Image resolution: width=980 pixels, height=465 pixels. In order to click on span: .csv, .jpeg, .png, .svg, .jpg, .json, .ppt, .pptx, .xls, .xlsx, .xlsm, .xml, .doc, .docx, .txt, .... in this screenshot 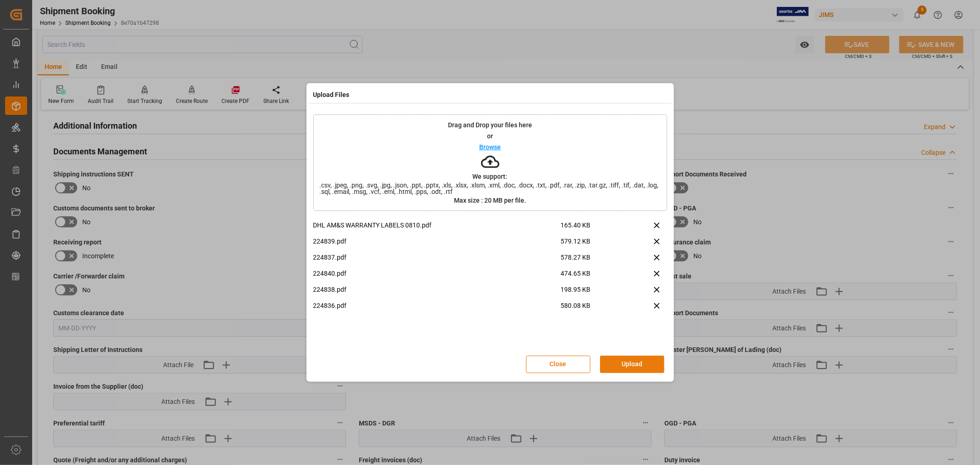, I will do `click(490, 188)`.